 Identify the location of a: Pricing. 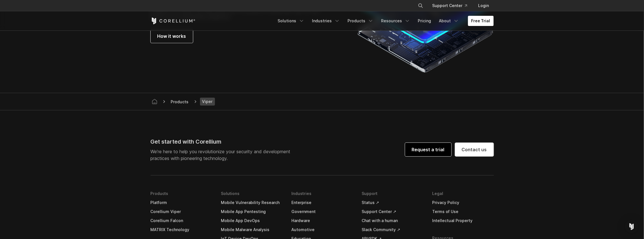
(425, 21).